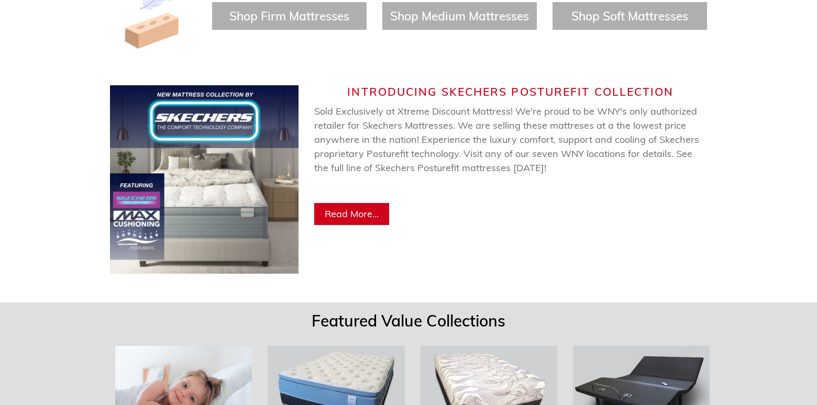  I want to click on a: Read More..., so click(351, 214).